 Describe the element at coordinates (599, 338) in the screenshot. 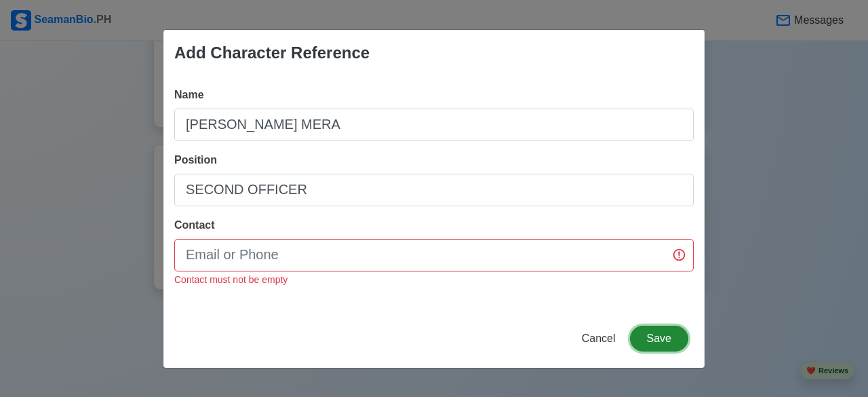

I see `span: Cancel` at that location.